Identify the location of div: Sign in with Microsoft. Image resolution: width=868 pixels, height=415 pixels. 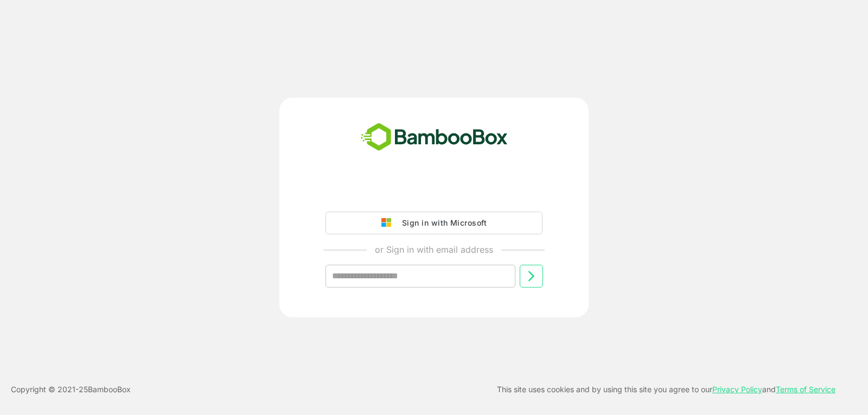
(442, 223).